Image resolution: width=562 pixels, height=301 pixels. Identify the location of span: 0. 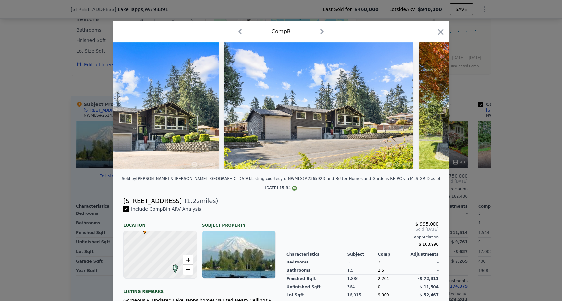
(379, 287).